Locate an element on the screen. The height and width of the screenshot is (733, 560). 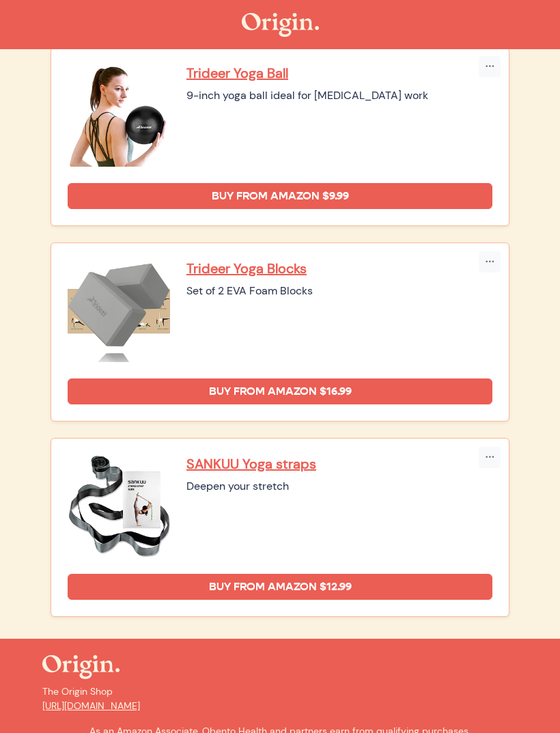
a: SANKUU Yoga straps is located at coordinates (340, 464).